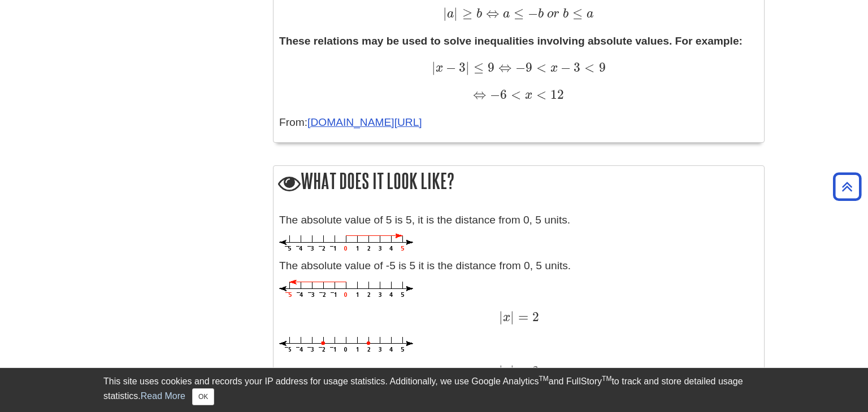 This screenshot has height=412, width=868. What do you see at coordinates (556, 14) in the screenshot?
I see `span: r` at bounding box center [556, 14].